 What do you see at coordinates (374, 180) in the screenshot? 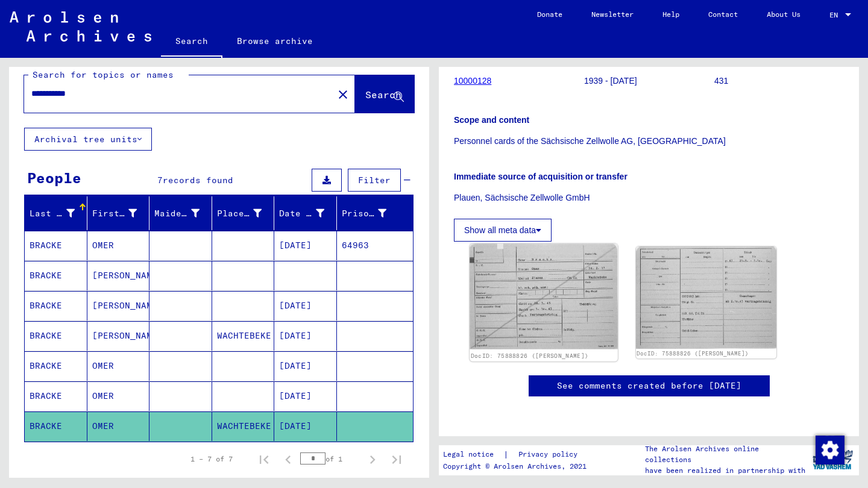
I see `span: Filter` at bounding box center [374, 180].